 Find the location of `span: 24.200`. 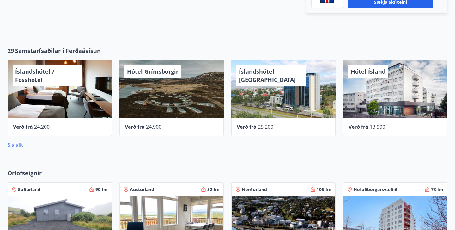

span: 24.200 is located at coordinates (42, 127).